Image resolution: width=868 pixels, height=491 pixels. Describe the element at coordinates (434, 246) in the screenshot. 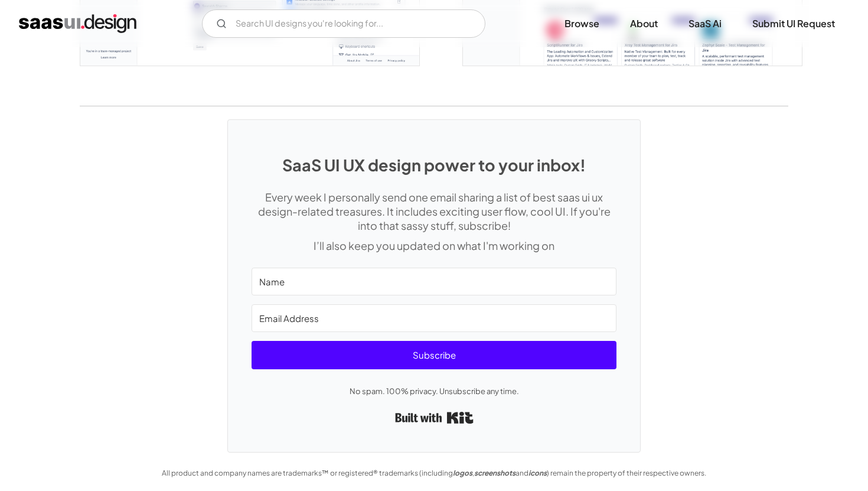

I see `p: I’ll also keep you updated on what I'm working on` at that location.